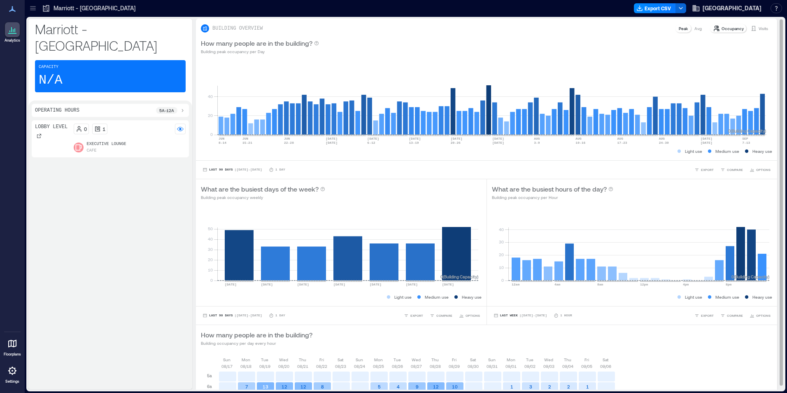 This screenshot has width=787, height=393. Describe the element at coordinates (266, 386) in the screenshot. I see `text: 13` at that location.